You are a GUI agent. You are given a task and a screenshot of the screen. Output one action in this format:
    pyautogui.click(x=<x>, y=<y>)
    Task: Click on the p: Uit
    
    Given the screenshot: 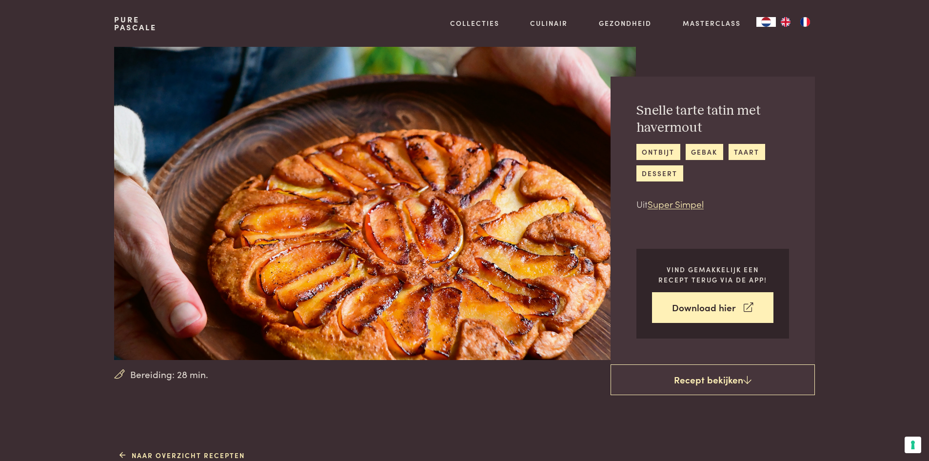 What is the action you would take?
    pyautogui.click(x=713, y=204)
    